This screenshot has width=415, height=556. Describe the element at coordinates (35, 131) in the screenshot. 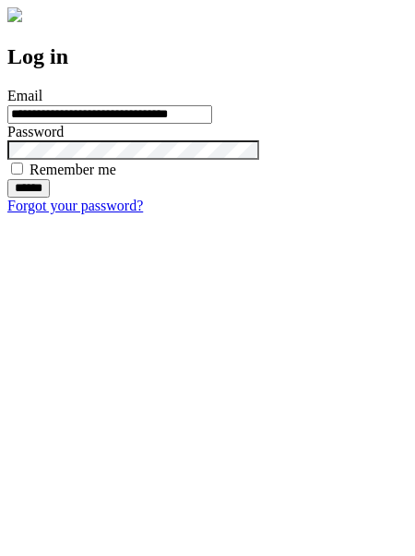

I see `label: Password` at that location.